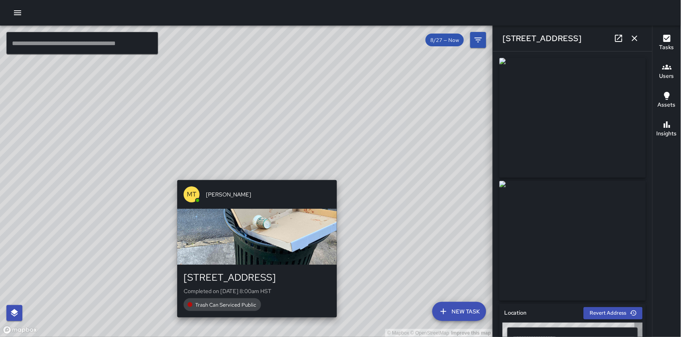 The image size is (681, 337). Describe the element at coordinates (666, 105) in the screenshot. I see `h6: Assets` at that location.